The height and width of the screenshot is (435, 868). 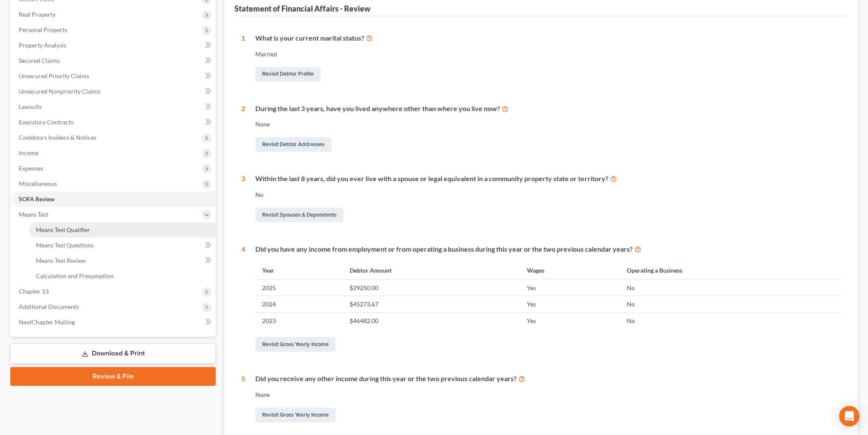 I want to click on a: Means Test Qualifier, so click(x=122, y=229).